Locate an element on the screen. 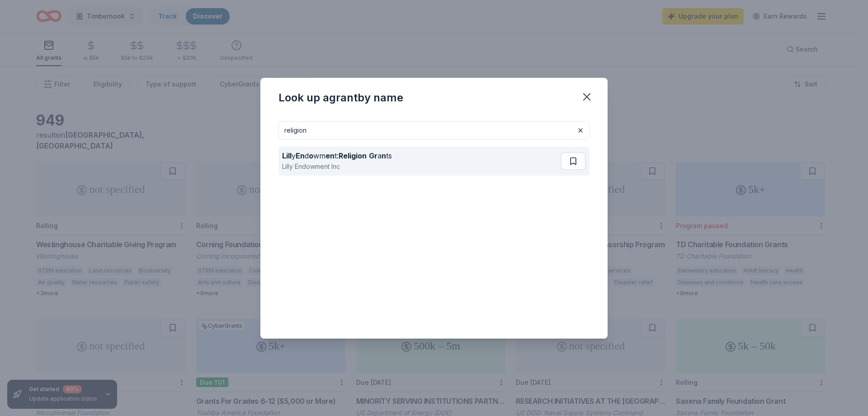 This screenshot has width=868, height=416. div: Lilly Endowment Inc is located at coordinates (337, 166).